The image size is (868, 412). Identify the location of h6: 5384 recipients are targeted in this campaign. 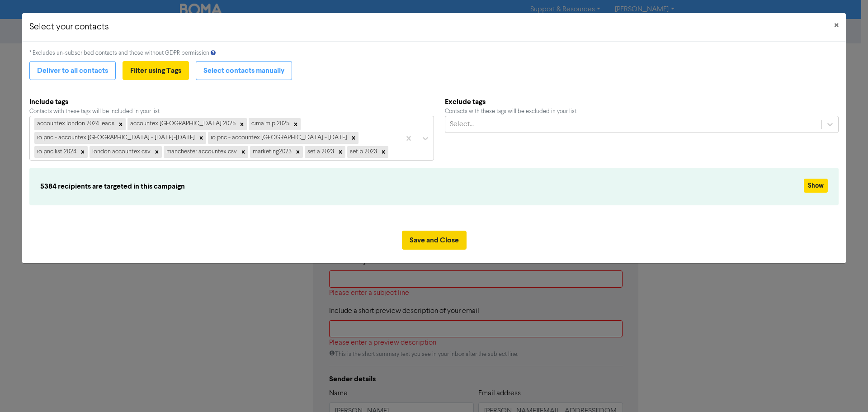
(367, 187).